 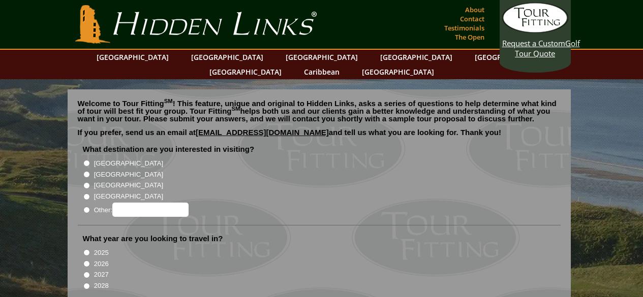 What do you see at coordinates (101, 264) in the screenshot?
I see `label: 2026` at bounding box center [101, 264].